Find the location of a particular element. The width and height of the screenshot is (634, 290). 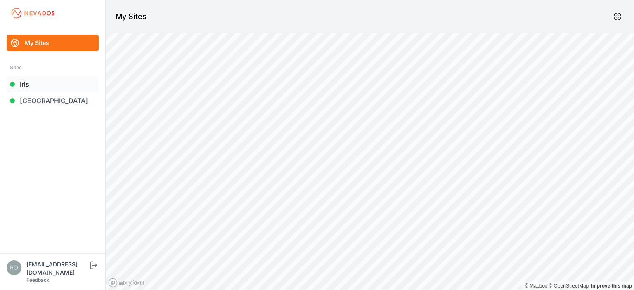

img: Nevados is located at coordinates (33, 13).